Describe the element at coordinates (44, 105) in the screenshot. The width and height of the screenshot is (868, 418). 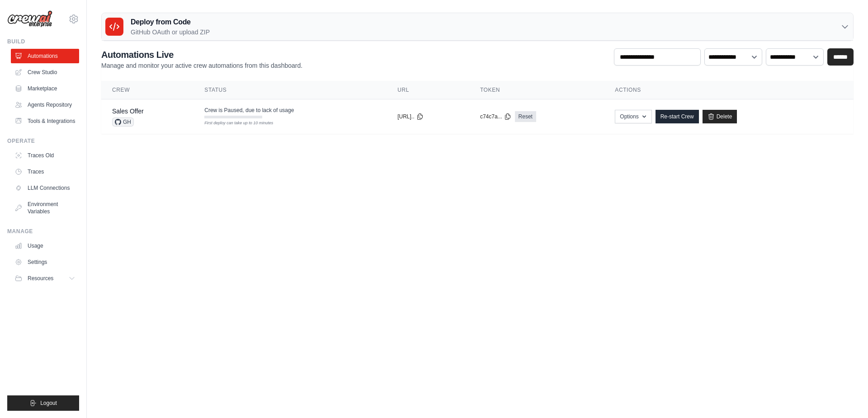
I see `a: Agents Repository` at that location.